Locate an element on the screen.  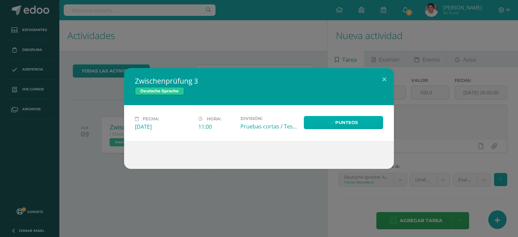
label: División: is located at coordinates (270, 118).